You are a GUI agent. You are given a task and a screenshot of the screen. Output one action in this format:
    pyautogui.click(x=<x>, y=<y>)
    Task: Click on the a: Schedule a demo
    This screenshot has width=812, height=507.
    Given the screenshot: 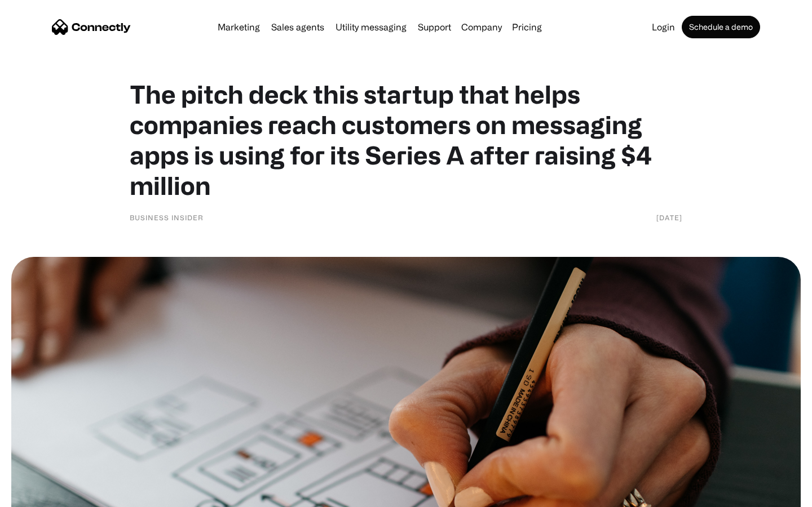 What is the action you would take?
    pyautogui.click(x=721, y=27)
    